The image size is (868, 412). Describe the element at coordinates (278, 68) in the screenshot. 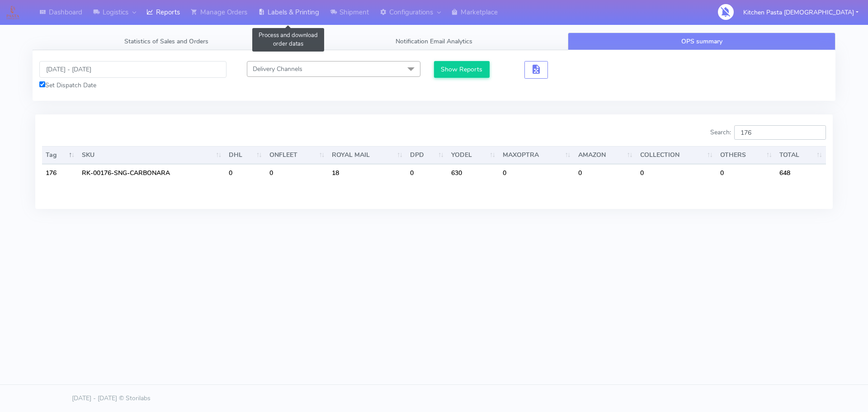

I see `span: Delivery Channels` at that location.